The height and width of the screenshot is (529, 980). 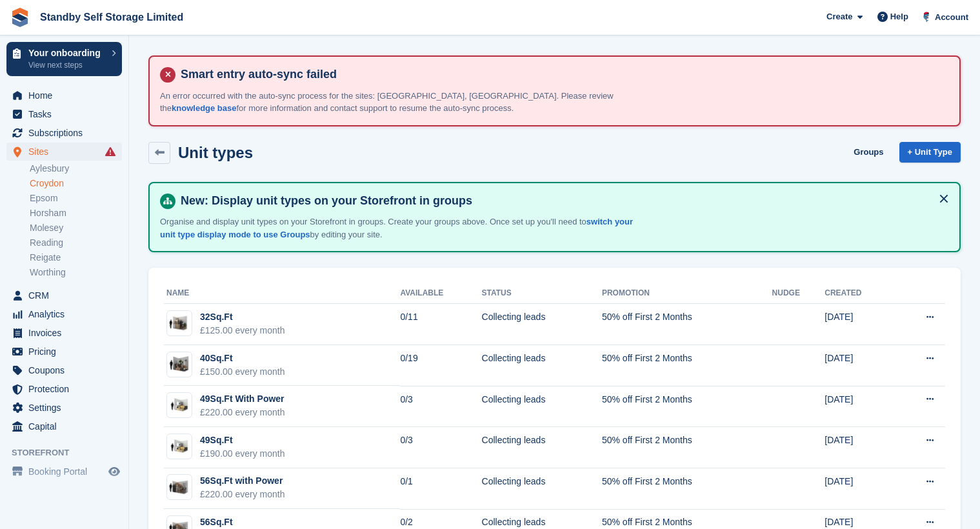 What do you see at coordinates (930, 152) in the screenshot?
I see `a: + Unit Type` at bounding box center [930, 152].